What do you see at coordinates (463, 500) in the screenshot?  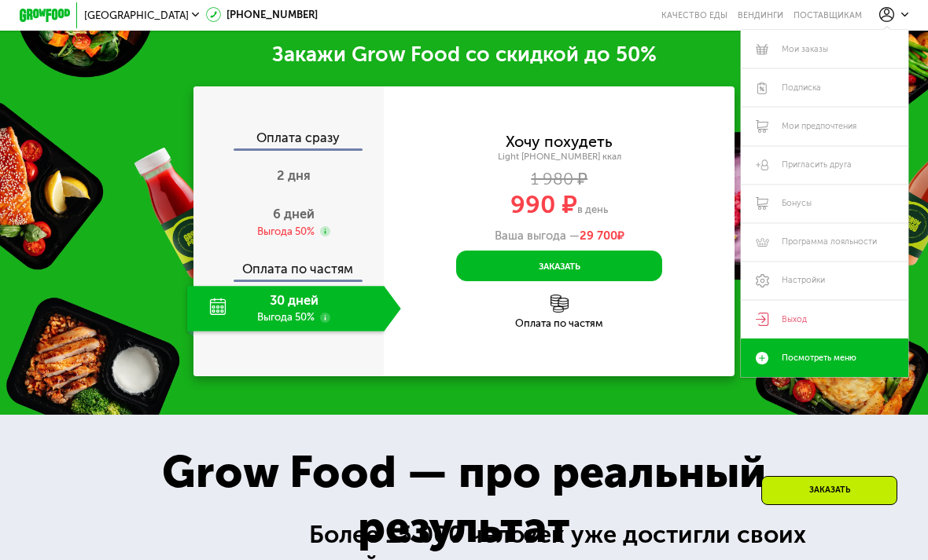 I see `div: Grow Food — про реальный результат` at bounding box center [463, 500].